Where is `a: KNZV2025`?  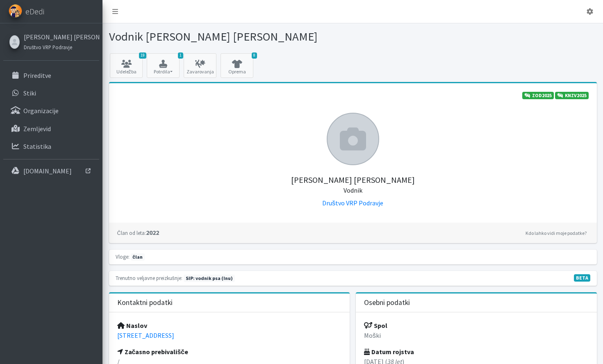
a: KNZV2025 is located at coordinates (572, 95).